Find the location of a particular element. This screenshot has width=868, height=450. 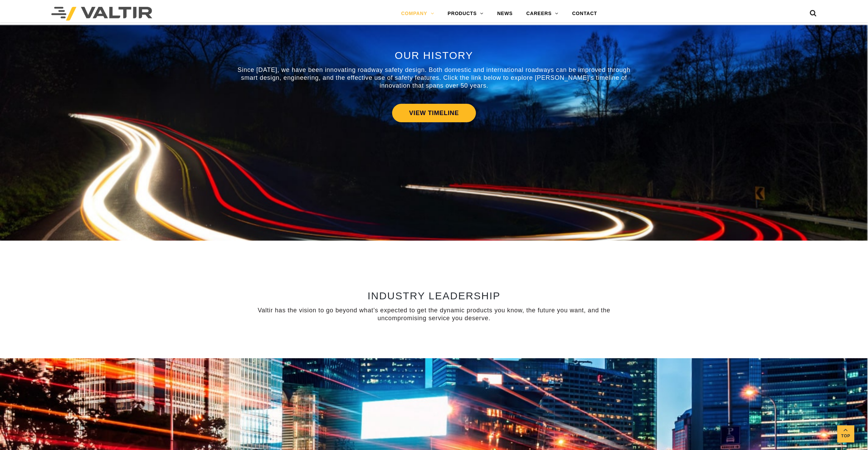

a: CAREERS is located at coordinates (542, 14).